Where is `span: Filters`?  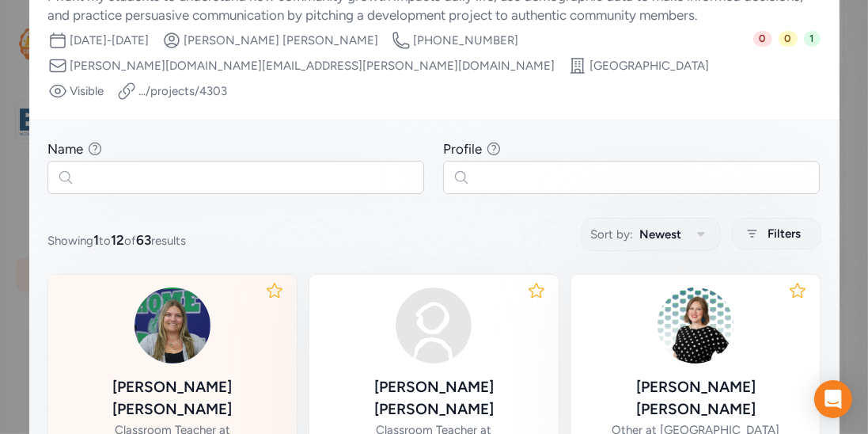
span: Filters is located at coordinates (785, 233).